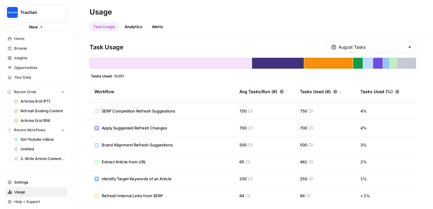 The height and width of the screenshot is (209, 433). What do you see at coordinates (39, 68) in the screenshot?
I see `span: Opportunities` at bounding box center [39, 68].